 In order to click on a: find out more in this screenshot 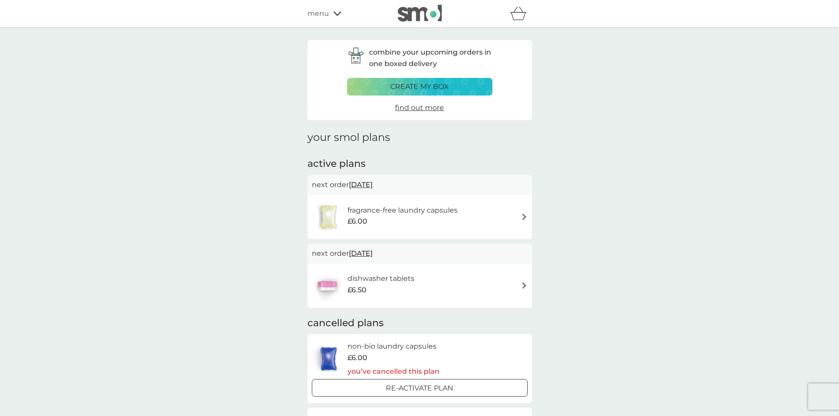, I will do `click(420, 108)`.